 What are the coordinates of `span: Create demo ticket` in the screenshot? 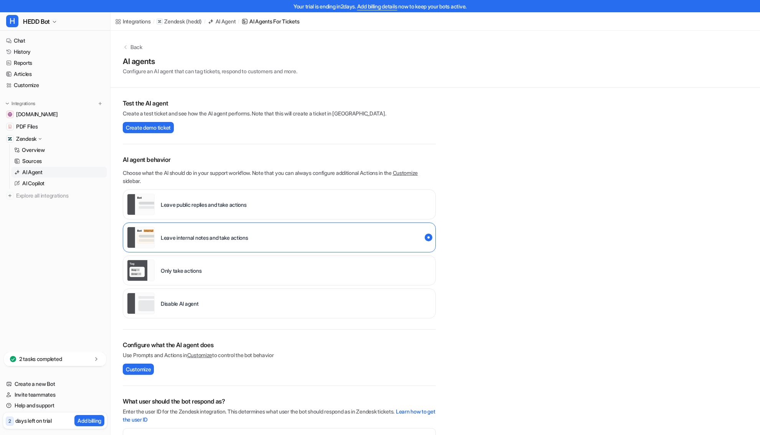 It's located at (148, 127).